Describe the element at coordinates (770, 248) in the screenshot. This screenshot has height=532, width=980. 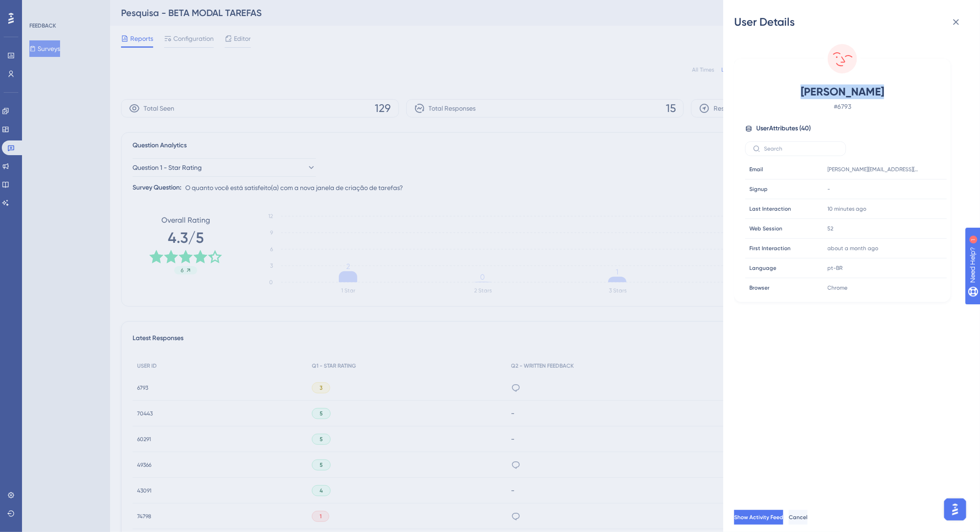
I see `span: First Interaction` at that location.